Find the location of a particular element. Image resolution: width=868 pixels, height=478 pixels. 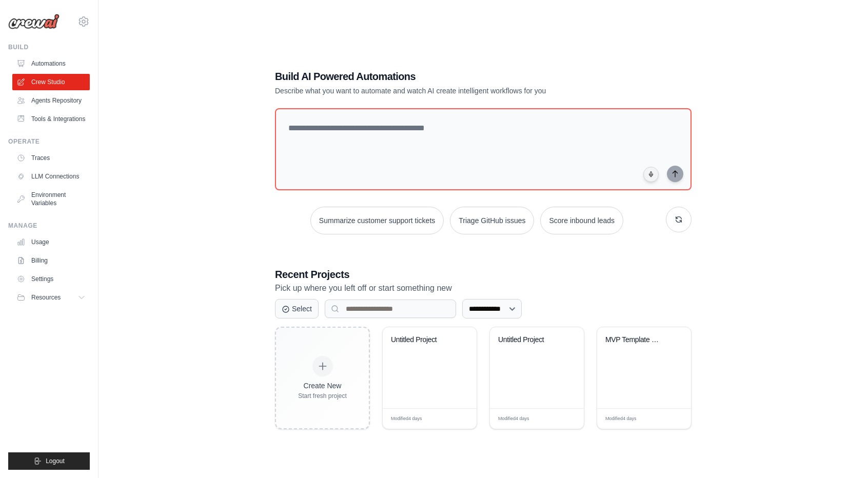

button: Score inbound leads is located at coordinates (582, 220).